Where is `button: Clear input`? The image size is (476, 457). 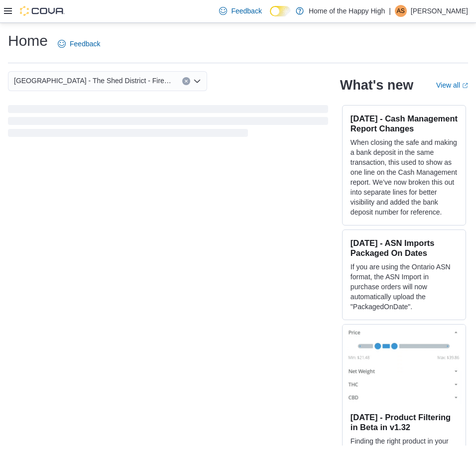 button: Clear input is located at coordinates (186, 81).